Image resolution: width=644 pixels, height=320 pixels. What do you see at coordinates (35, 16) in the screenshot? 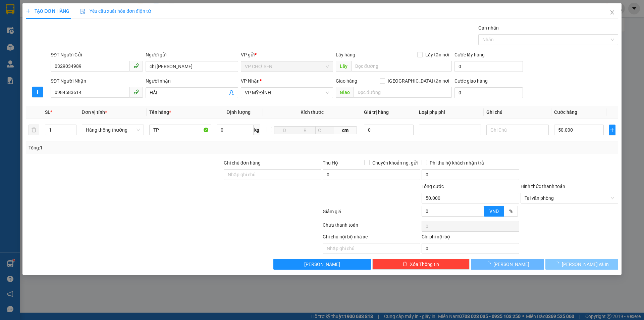
I see `strong: CHUYỂN PHÁT NHANH AN PHÚ QUÝ` at bounding box center [35, 16].